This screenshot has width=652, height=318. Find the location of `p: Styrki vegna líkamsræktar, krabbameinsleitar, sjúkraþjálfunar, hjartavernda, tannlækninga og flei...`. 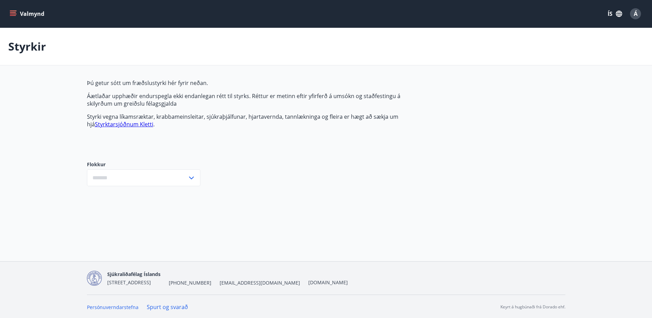

p: Styrki vegna líkamsræktar, krabbameinsleitar, sjúkraþjálfunar, hjartavernda, tannlækninga og flei... is located at coordinates (249, 120).